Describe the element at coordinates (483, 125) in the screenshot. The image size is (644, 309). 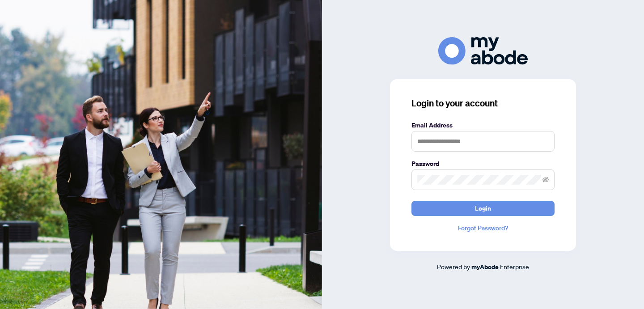
I see `label: Email Address` at that location.